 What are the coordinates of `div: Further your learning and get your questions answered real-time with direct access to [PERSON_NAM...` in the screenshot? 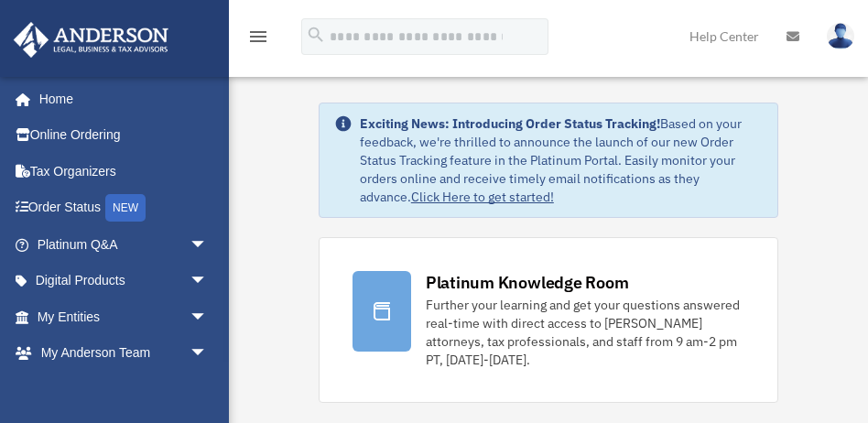 It's located at (586, 332).